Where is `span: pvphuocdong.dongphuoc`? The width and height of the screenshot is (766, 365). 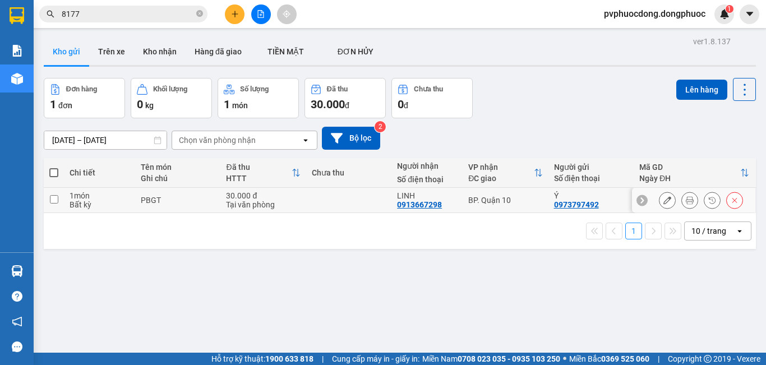
span: pvphuocdong.dongphuoc is located at coordinates (654, 13).